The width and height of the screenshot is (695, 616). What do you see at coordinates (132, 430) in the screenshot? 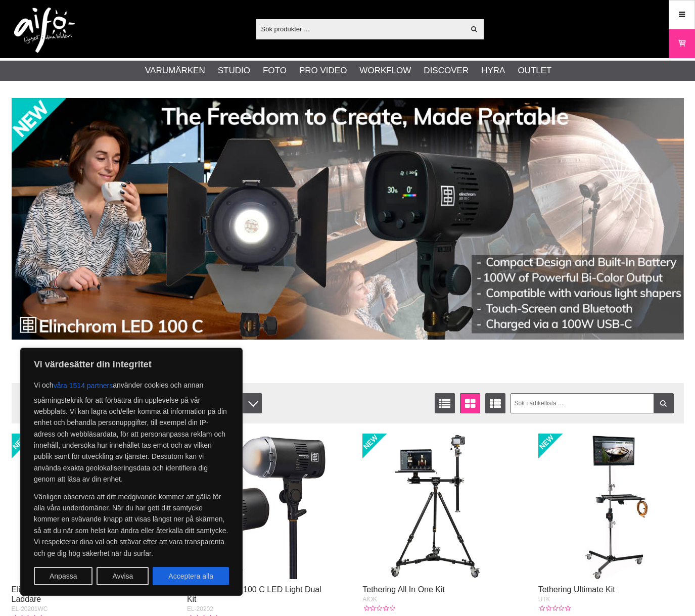
I see `p: Vi och använder cookies och annan spårningsteknik för att förbättra din upplevelse på vår webbpla...` at bounding box center [132, 430].